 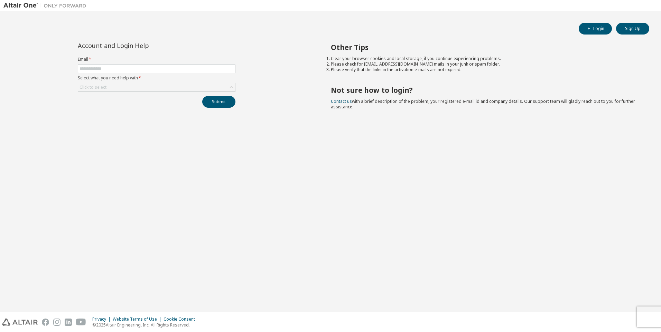 What do you see at coordinates (484, 47) in the screenshot?
I see `h2: Other Tips` at bounding box center [484, 47].